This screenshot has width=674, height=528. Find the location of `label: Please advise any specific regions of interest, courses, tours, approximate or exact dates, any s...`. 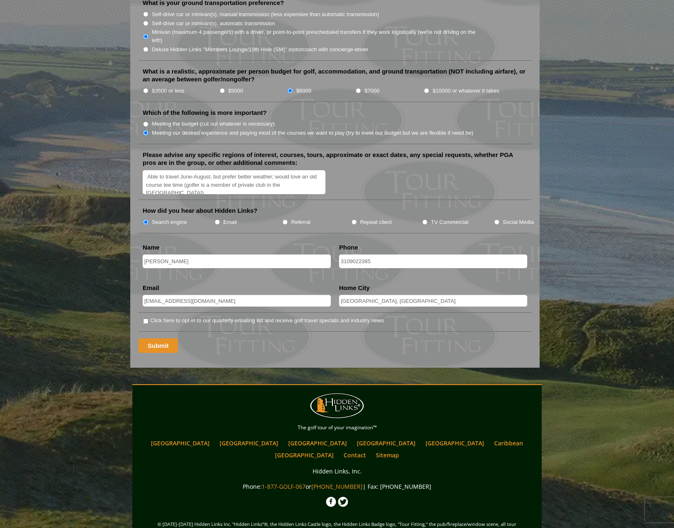

label: Please advise any specific regions of interest, courses, tours, approximate or exact dates, any s... is located at coordinates (335, 159).